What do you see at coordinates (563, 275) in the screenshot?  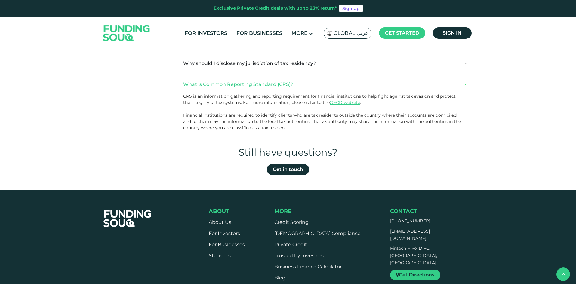 I see `button: back` at bounding box center [563, 275].